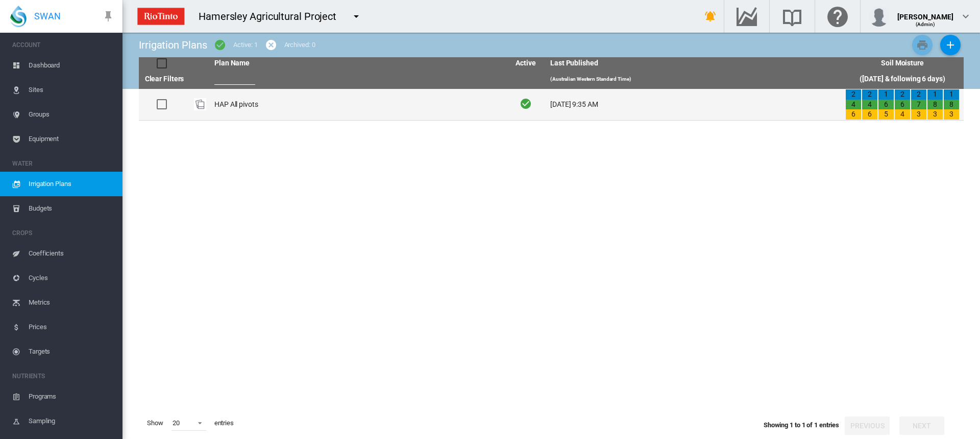  I want to click on div: 20, so click(176, 423).